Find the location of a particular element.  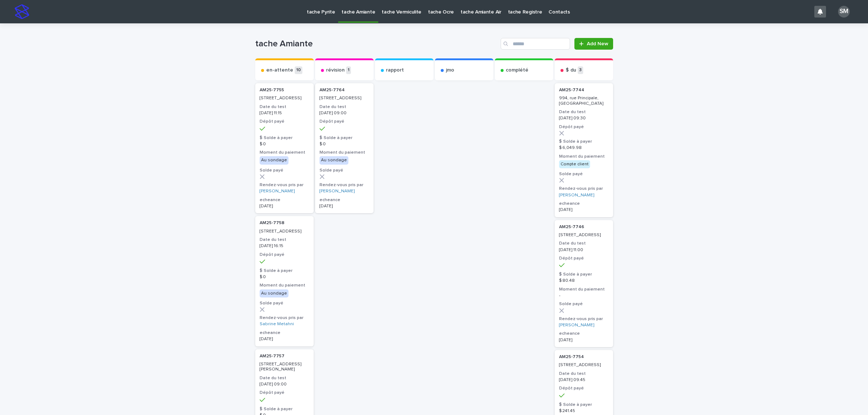

p: en-attente is located at coordinates (280, 70).